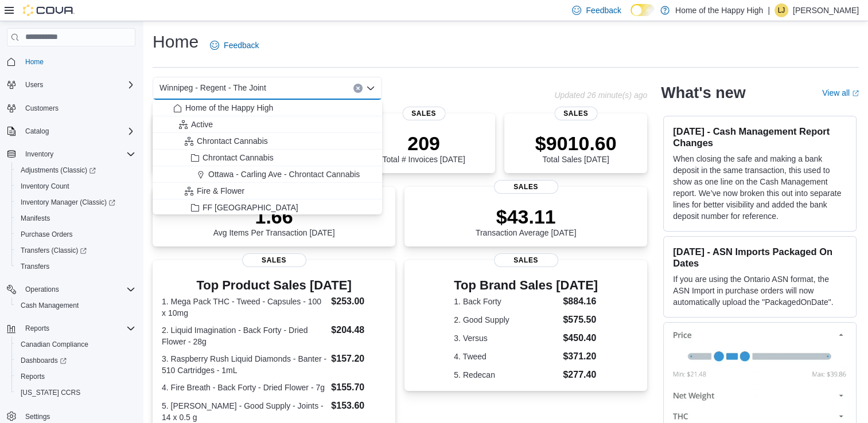 The width and height of the screenshot is (868, 423). Describe the element at coordinates (760, 290) in the screenshot. I see `p: If you are using the Ontario ASN format, the ASN Import in purchase orders will now automatically...` at that location.